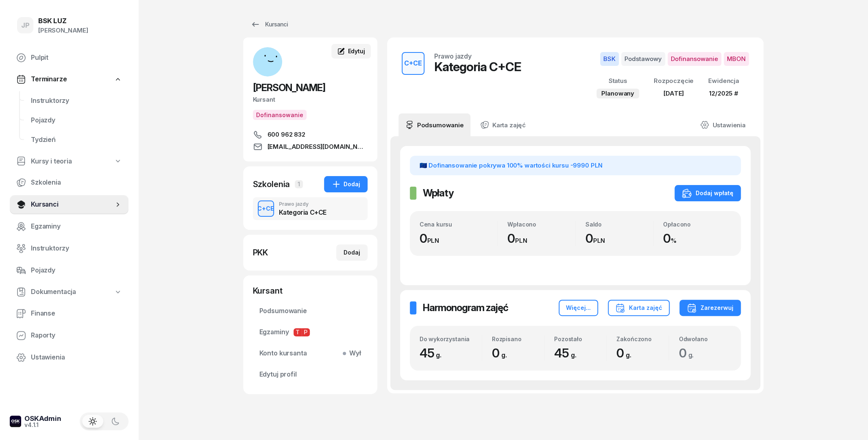 The image size is (868, 440). I want to click on a: Tydzień, so click(76, 140).